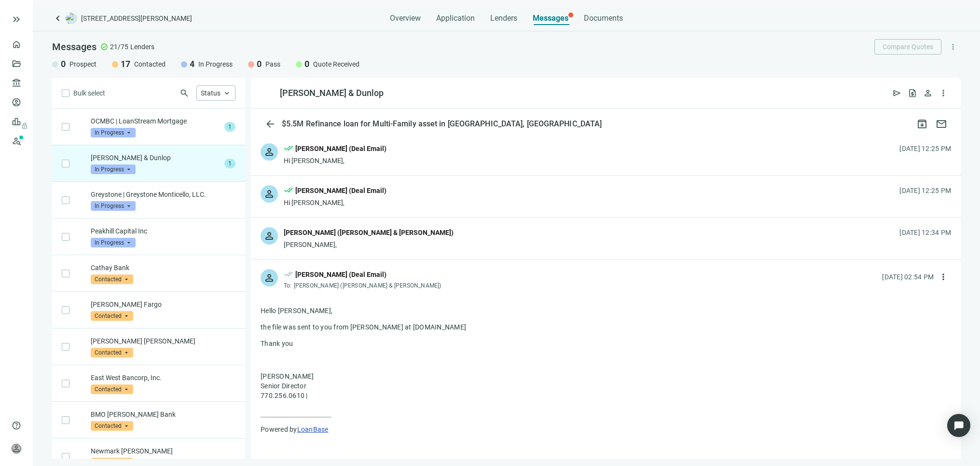 This screenshot has height=466, width=980. I want to click on span: 21/75, so click(119, 47).